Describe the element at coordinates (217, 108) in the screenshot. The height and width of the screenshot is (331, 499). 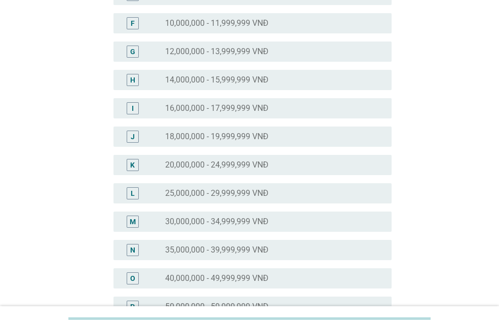
I see `label: 16,000,000 - 17,999,999 VNĐ` at that location.